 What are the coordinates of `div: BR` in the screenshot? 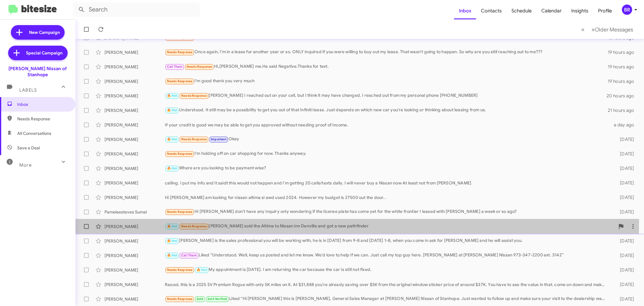 It's located at (627, 10).